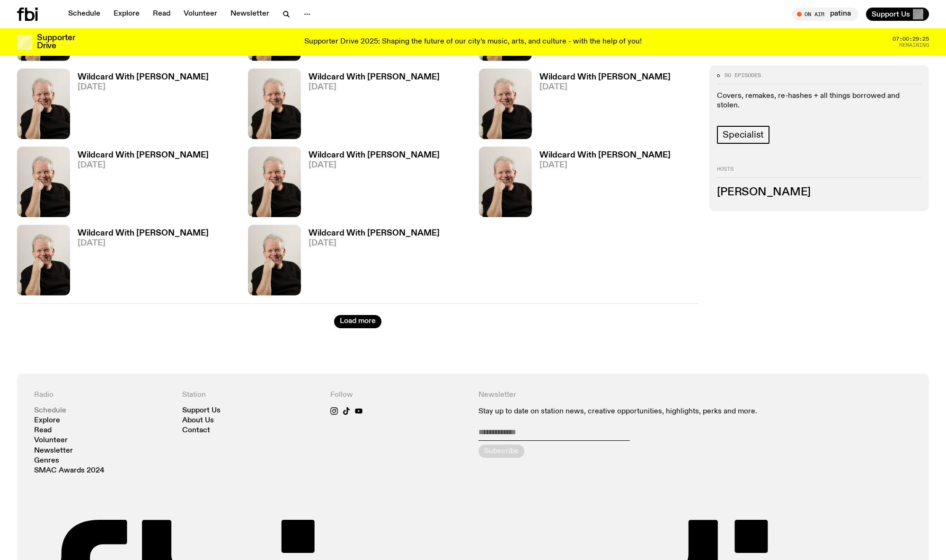  Describe the element at coordinates (621, 412) in the screenshot. I see `p: Stay up to date on station news, creative opportunities, highlights, perks and more.` at that location.